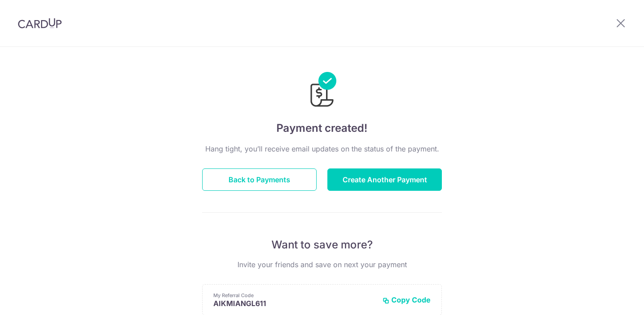 The height and width of the screenshot is (315, 644). Describe the element at coordinates (294, 295) in the screenshot. I see `p: My Referral Code` at that location.